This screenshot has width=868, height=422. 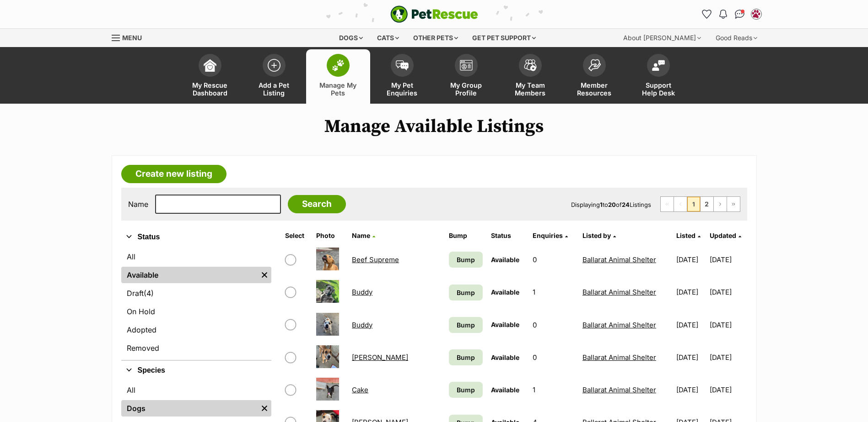 I want to click on img: notifications-46538b983faf8c2785f20acdc204bb7945ddae34d4c08c2a6579f10ce5e182be.svg, so click(x=723, y=14).